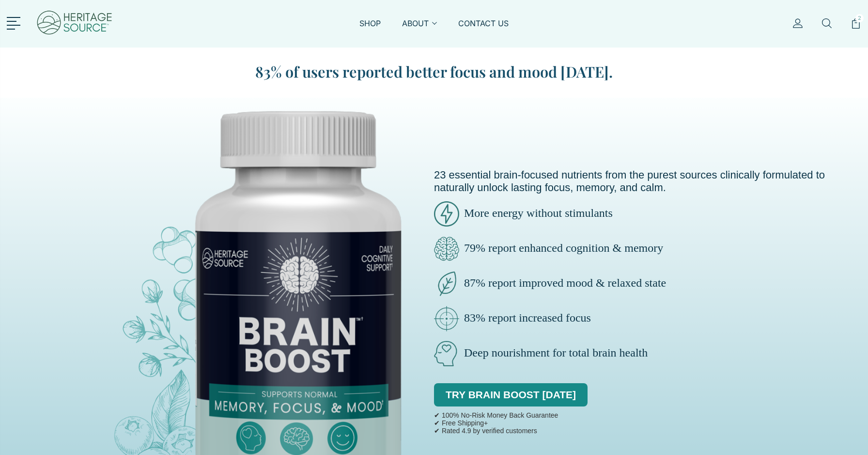  What do you see at coordinates (856, 29) in the screenshot?
I see `a: 2` at bounding box center [856, 29].